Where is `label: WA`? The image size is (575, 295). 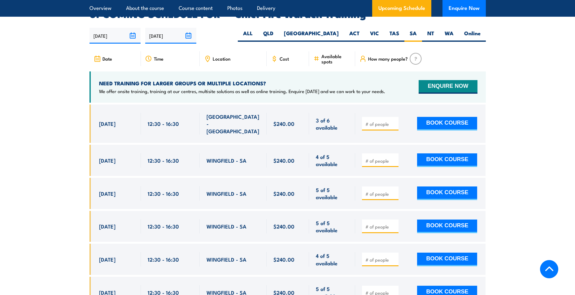 label: WA is located at coordinates (449, 36).